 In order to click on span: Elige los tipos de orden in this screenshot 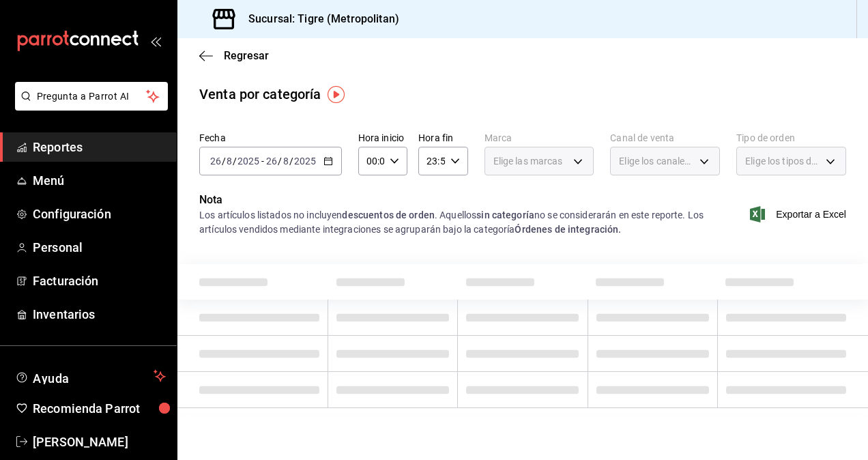, I will do `click(783, 161)`.